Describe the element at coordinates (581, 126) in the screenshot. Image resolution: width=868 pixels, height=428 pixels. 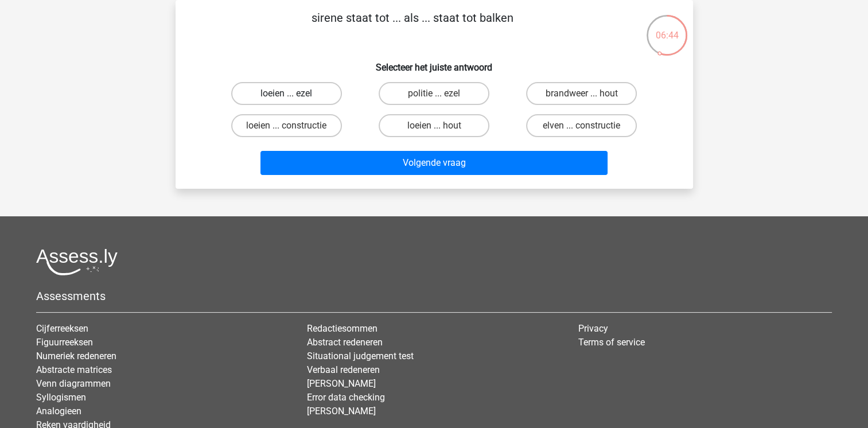
I see `label: elven ... constructie` at that location.